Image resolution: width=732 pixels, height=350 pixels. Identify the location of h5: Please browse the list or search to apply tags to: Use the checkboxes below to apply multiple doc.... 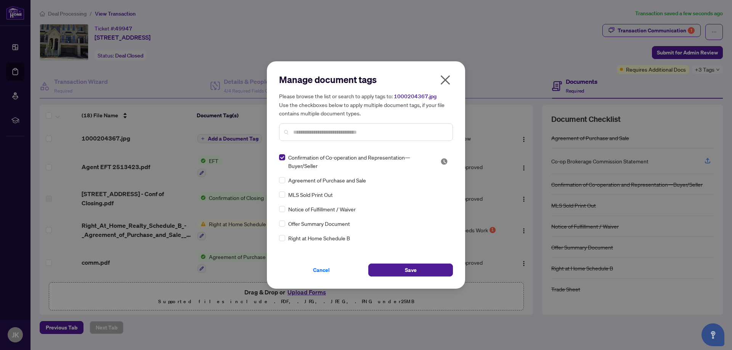
(366, 104).